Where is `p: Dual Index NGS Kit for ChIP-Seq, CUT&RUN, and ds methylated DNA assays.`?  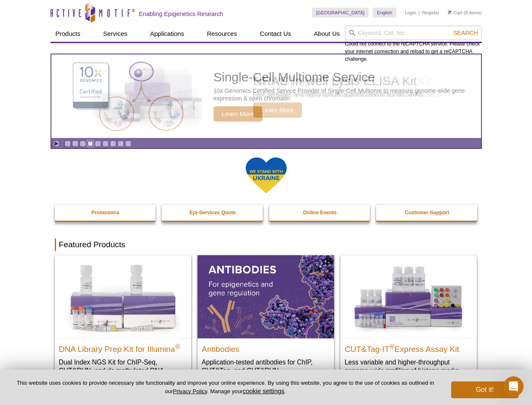
p: Dual Index NGS Kit for ChIP-Seq, CUT&RUN, and ds methylated DNA assays. is located at coordinates (123, 370).